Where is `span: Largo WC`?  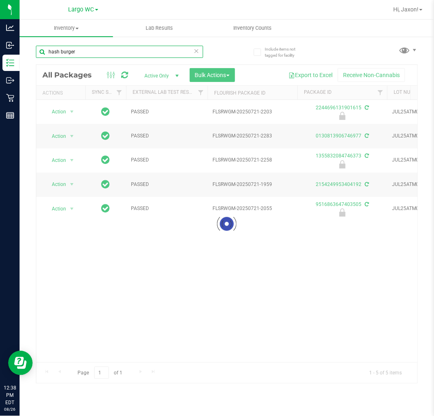
span: Largo WC is located at coordinates (81, 9).